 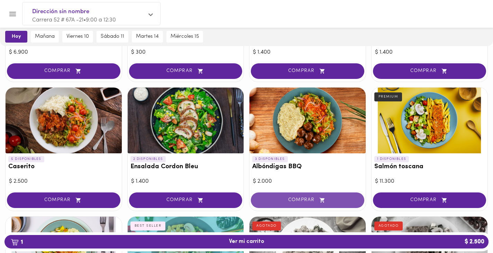 What do you see at coordinates (308, 167) in the screenshot?
I see `h3: Albóndigas BBQ` at bounding box center [308, 167].